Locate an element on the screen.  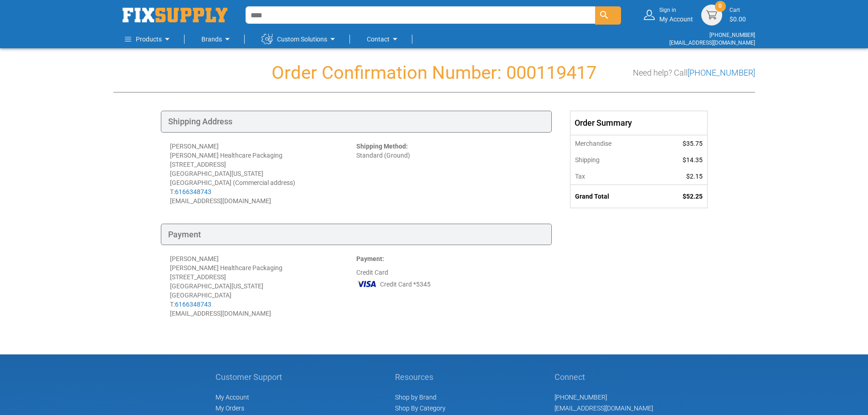
img: Fix Industrial Supply is located at coordinates (175, 15).